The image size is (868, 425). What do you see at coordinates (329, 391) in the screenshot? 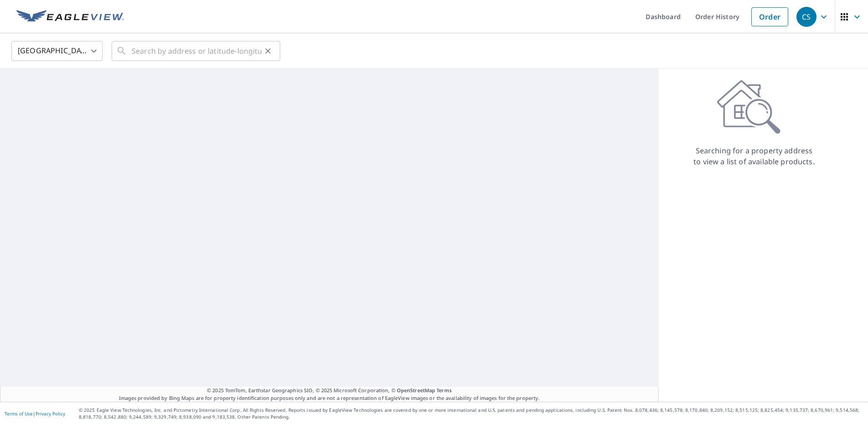
I see `span: © 2025 TomTom, Earthstar Geographics SIO, © 2025 Microsoft Corporation, ©` at bounding box center [329, 391].